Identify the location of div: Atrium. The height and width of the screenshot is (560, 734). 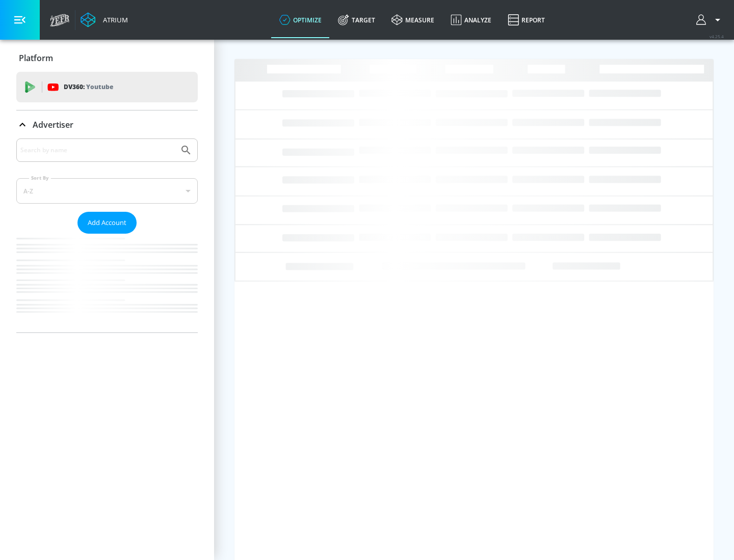
(113, 20).